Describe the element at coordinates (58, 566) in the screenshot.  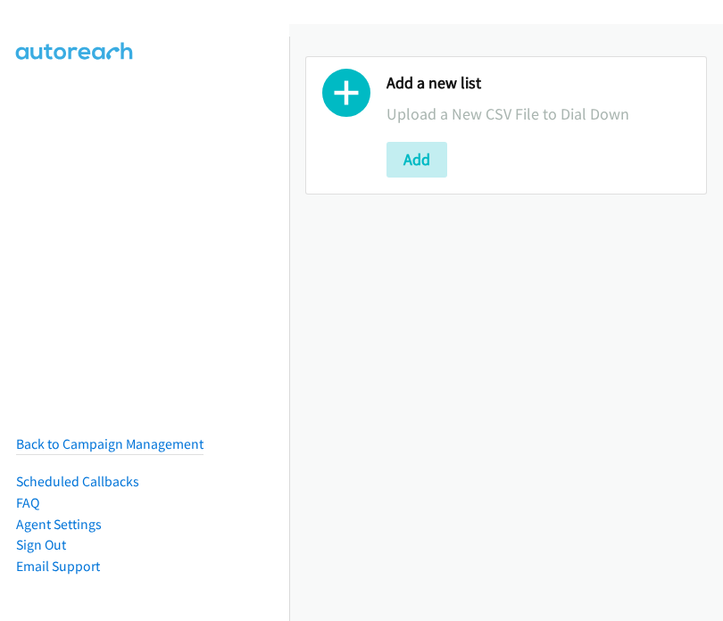
I see `a: Email Support` at that location.